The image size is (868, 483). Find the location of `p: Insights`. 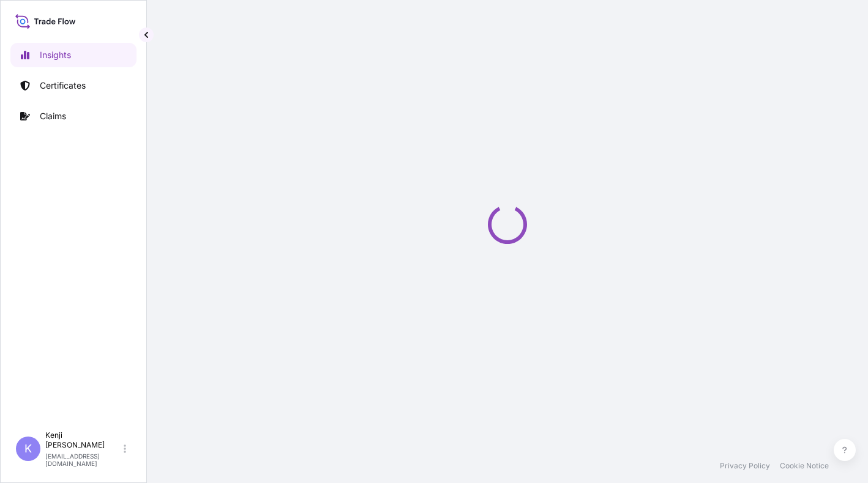

p: Insights is located at coordinates (55, 55).